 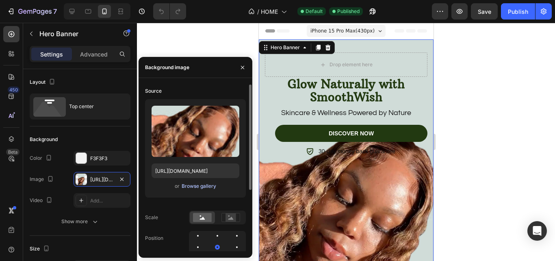 What do you see at coordinates (169, 11) in the screenshot?
I see `div: Undo/Redo` at bounding box center [169, 11].